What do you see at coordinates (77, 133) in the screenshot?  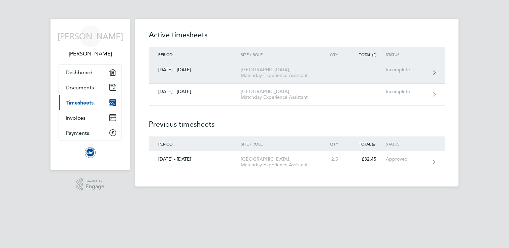 I see `span: Payments` at bounding box center [77, 133].